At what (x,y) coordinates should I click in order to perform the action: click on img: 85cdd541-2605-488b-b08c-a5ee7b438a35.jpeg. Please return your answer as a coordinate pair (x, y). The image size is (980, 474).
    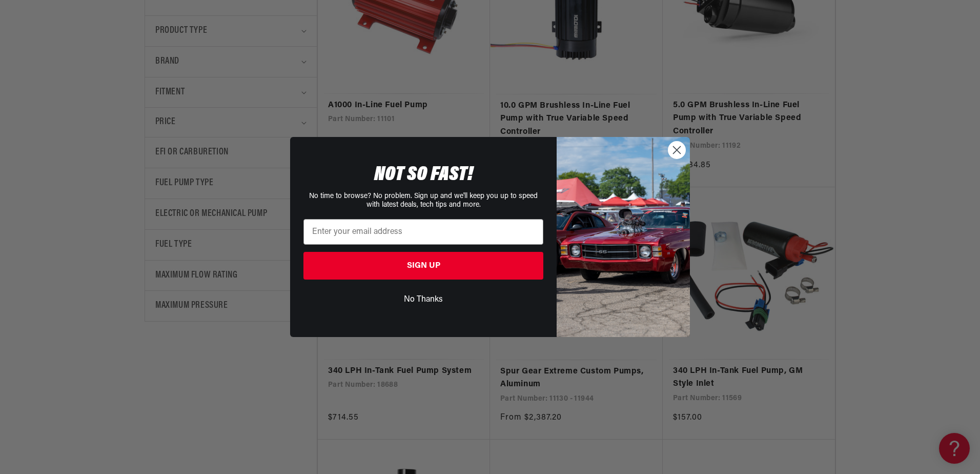
    Looking at the image, I should click on (623, 237).